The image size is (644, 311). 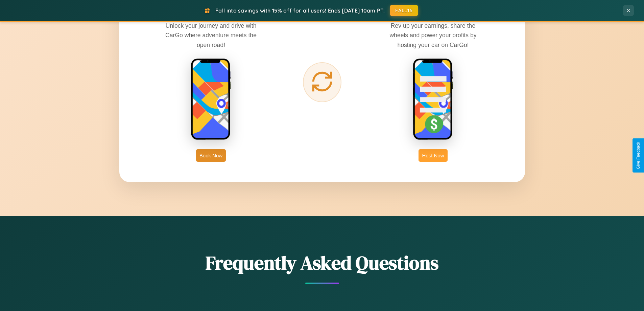 I want to click on img: rent phone, so click(x=211, y=99).